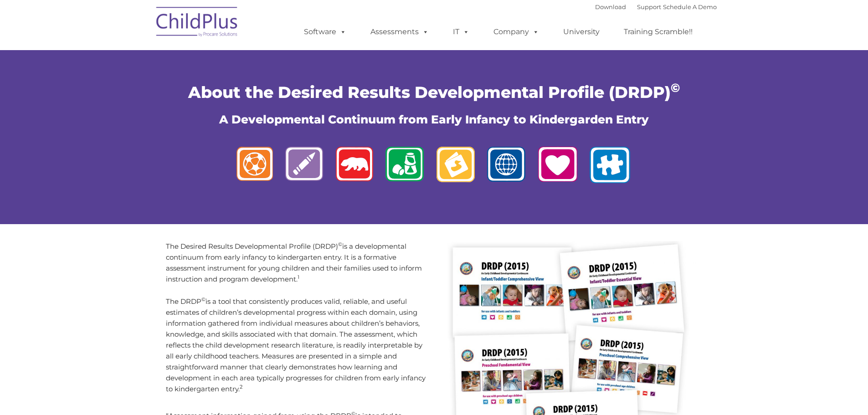 The height and width of the screenshot is (415, 868). I want to click on a: University, so click(582, 32).